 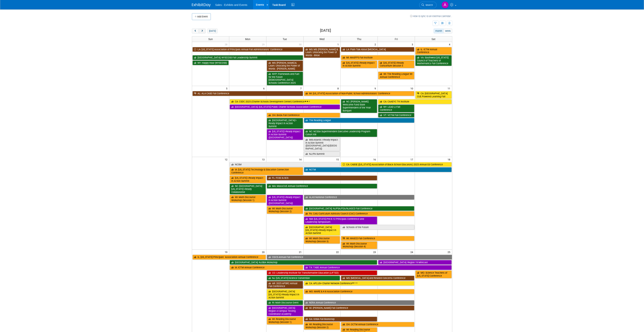 What do you see at coordinates (322, 154) in the screenshot?
I see `a: NJ/PA Summit` at bounding box center [322, 154].